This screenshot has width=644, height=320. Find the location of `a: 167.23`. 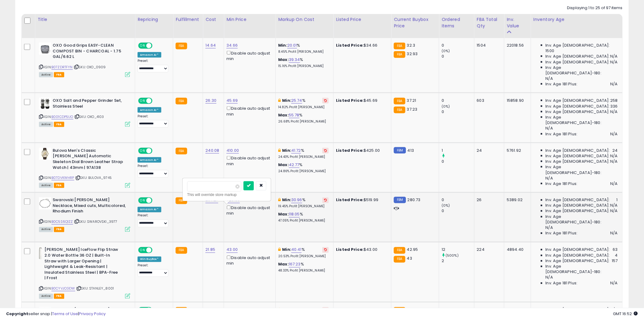

a: 167.23 is located at coordinates (295, 264).